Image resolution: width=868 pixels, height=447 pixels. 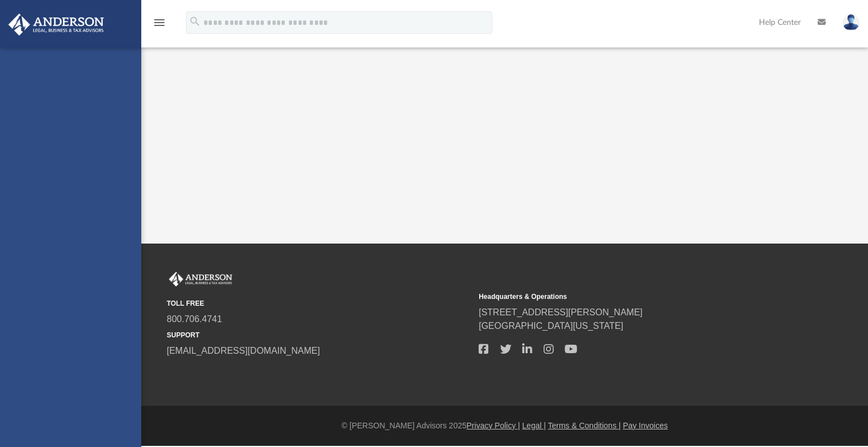 I want to click on a: Legal |, so click(x=534, y=425).